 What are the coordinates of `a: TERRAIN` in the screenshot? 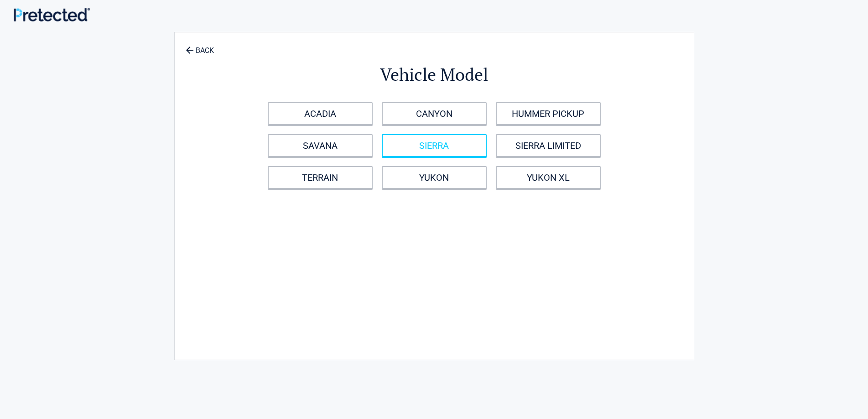 It's located at (320, 177).